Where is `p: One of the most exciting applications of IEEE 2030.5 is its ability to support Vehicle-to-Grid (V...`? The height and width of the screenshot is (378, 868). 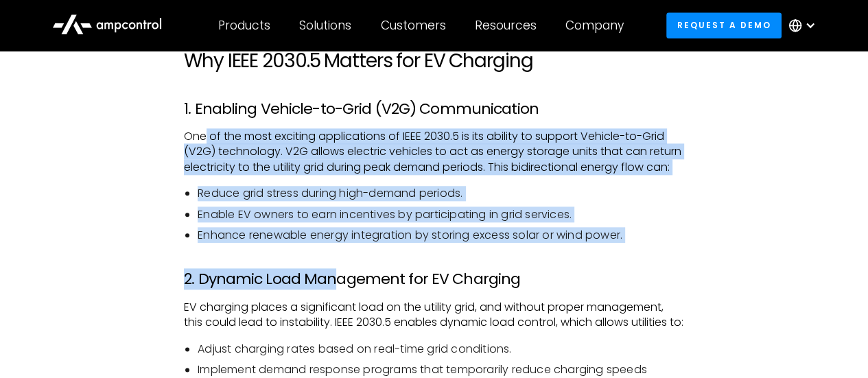 p: One of the most exciting applications of IEEE 2030.5 is its ability to support Vehicle-to-Grid (V... is located at coordinates (434, 151).